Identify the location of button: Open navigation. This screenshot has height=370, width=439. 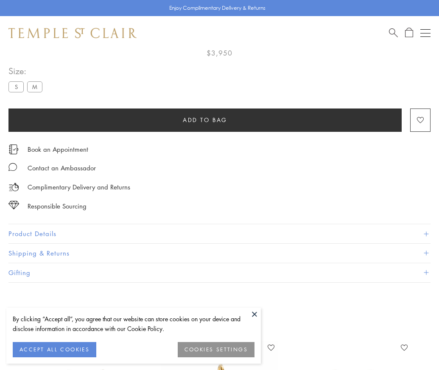
(426, 33).